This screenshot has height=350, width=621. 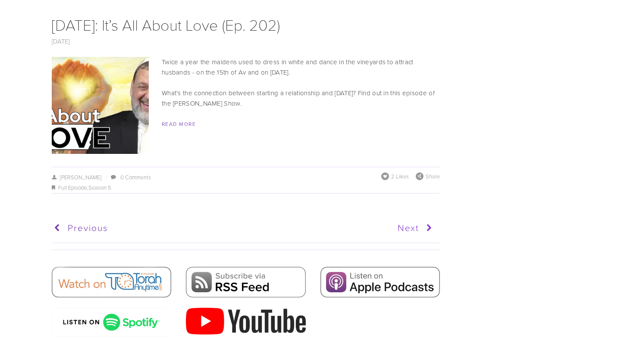 I want to click on a: Season 5, so click(x=100, y=187).